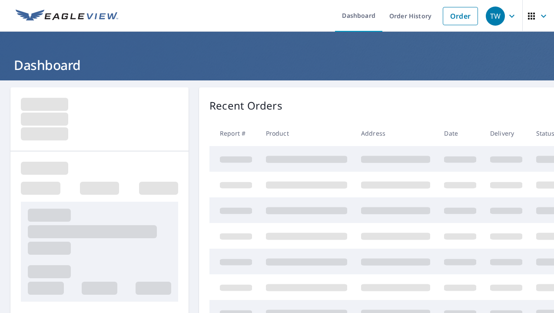  I want to click on h1: Dashboard, so click(277, 65).